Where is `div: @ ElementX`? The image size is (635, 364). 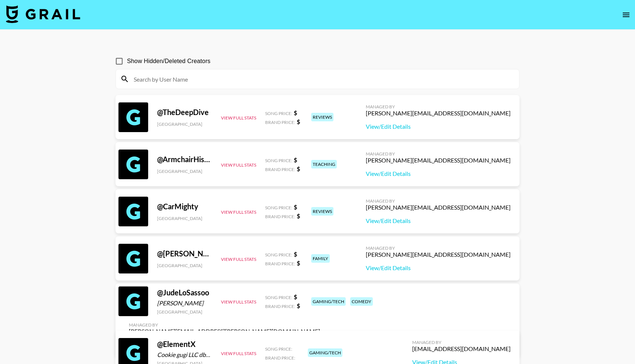
div: @ ElementX is located at coordinates (185, 344).